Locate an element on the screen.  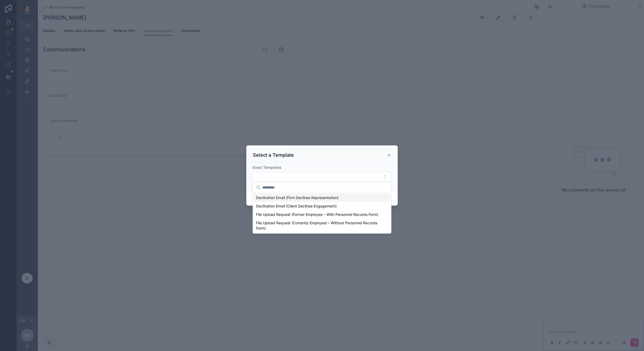
div: Suggestions is located at coordinates (322, 213).